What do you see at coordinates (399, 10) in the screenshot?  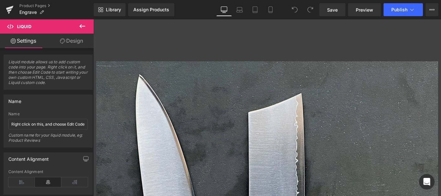 I see `span: Publish` at bounding box center [399, 10].